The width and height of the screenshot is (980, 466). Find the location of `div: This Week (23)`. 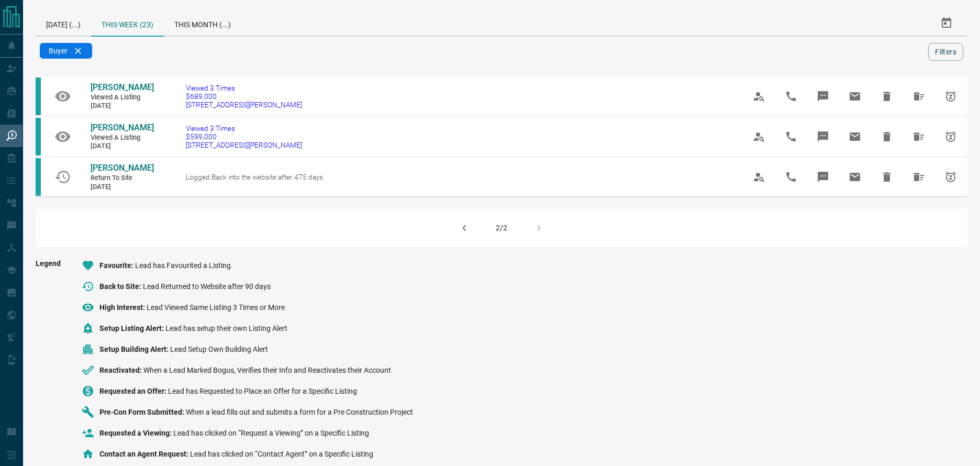

div: This Week (23) is located at coordinates (127, 23).